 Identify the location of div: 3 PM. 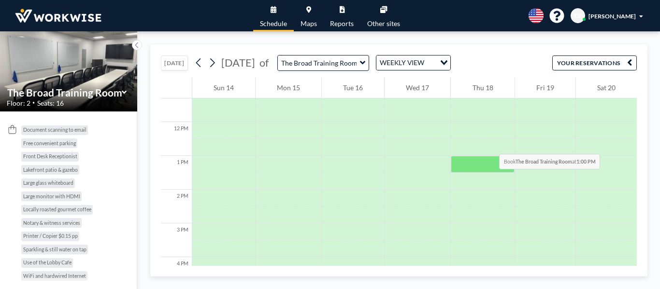
(176, 240).